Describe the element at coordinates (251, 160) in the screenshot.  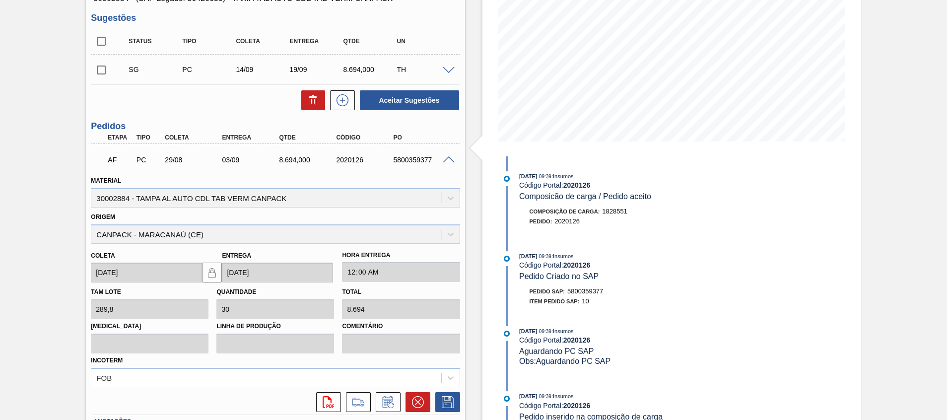
I see `div: 03/09/2025` at that location.